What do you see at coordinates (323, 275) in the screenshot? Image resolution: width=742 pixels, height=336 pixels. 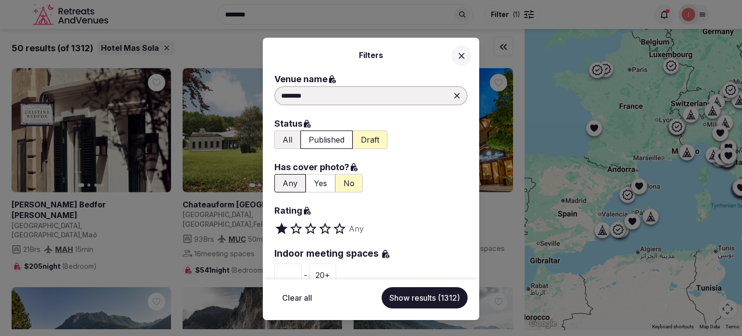 I see `div: 20 +` at bounding box center [323, 275].